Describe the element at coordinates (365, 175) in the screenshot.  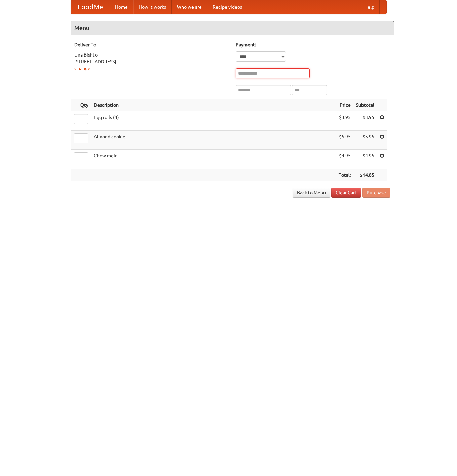
I see `th: $14.85` at that location.